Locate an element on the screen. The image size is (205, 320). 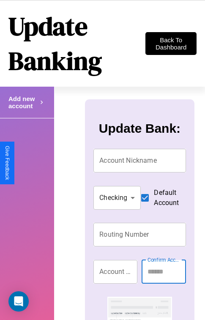
div: Checking is located at coordinates (117, 198).